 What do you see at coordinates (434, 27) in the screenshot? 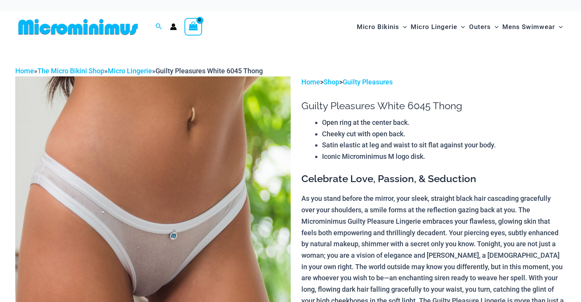
I see `span: Micro Lingerie` at bounding box center [434, 27].